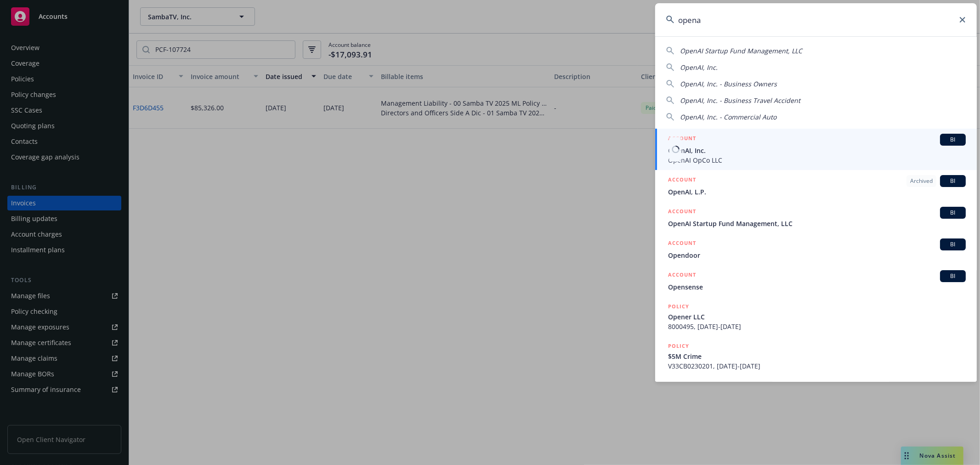 The width and height of the screenshot is (980, 465). Describe the element at coordinates (728, 117) in the screenshot. I see `span: OpenAI, Inc. - Commercial Auto` at that location.